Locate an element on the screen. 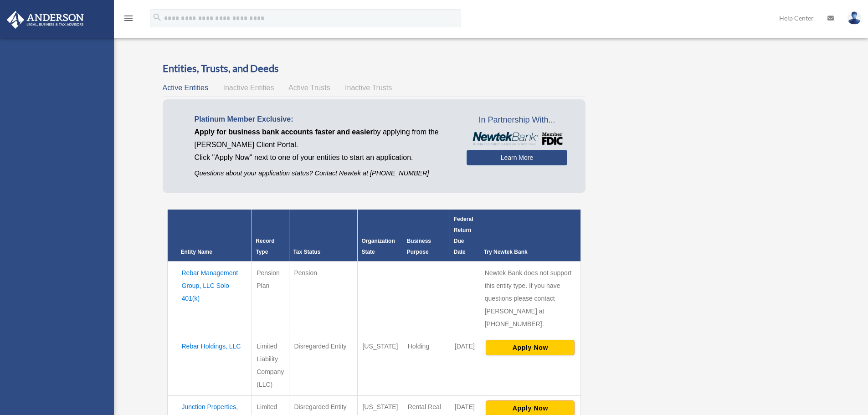 The image size is (868, 415). span: Active Entities is located at coordinates (186, 87).